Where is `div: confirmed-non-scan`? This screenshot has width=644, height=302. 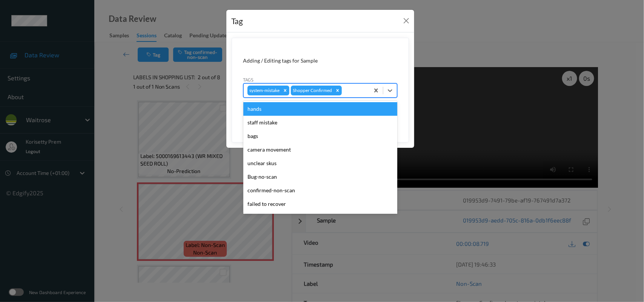 div: confirmed-non-scan is located at coordinates (321, 190).